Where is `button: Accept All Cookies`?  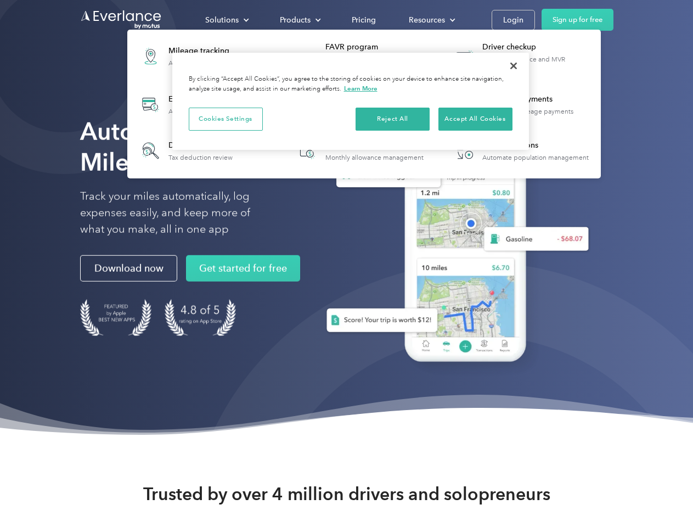 button: Accept All Cookies is located at coordinates (475, 119).